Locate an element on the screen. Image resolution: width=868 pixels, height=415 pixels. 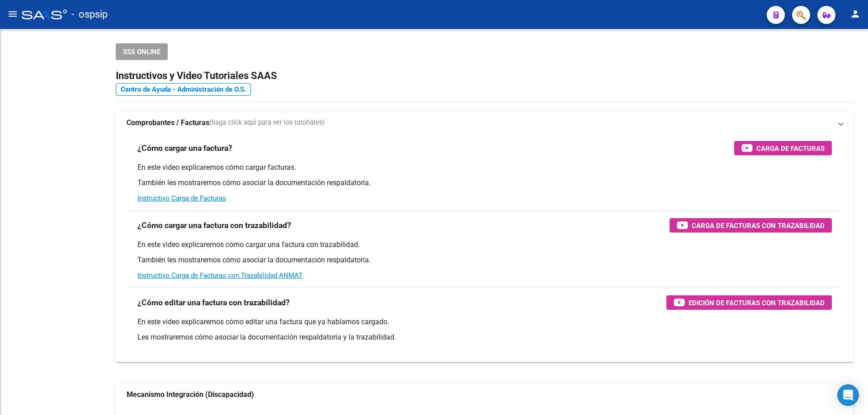
span: (haga click aquí para ver los tutoriales) is located at coordinates (267, 123).